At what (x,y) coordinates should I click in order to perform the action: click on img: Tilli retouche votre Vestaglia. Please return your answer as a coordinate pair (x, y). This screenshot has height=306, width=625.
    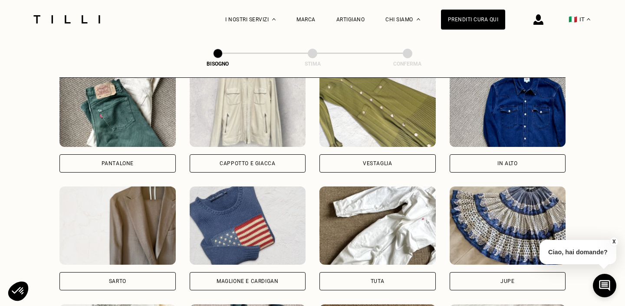
    Looking at the image, I should click on (378, 108).